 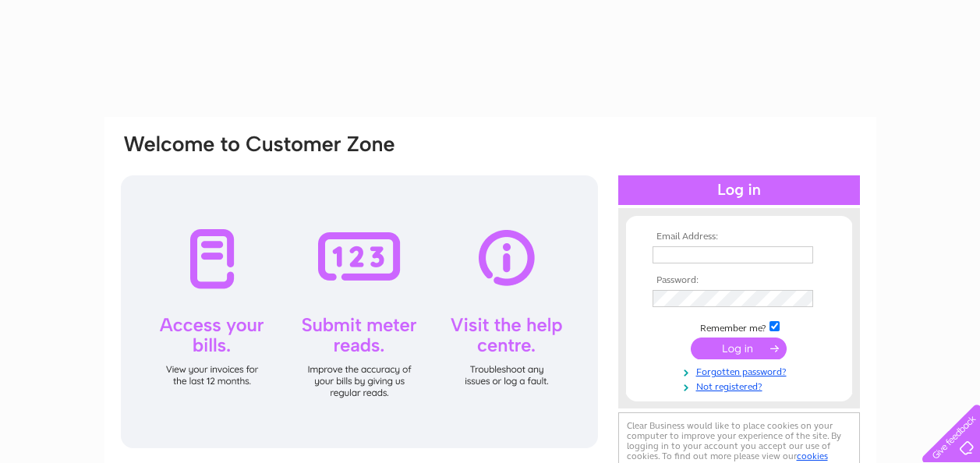 I want to click on input: Submit, so click(x=738, y=349).